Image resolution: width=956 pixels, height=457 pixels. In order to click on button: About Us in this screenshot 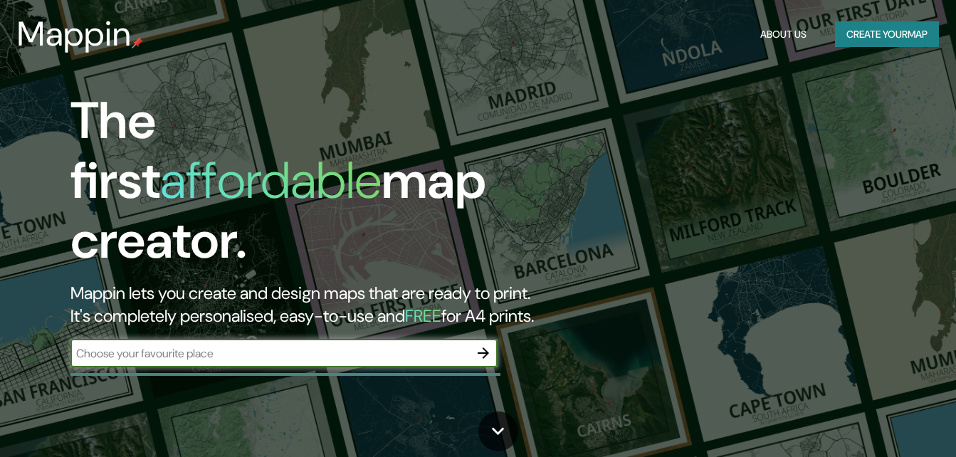, I will do `click(783, 34)`.